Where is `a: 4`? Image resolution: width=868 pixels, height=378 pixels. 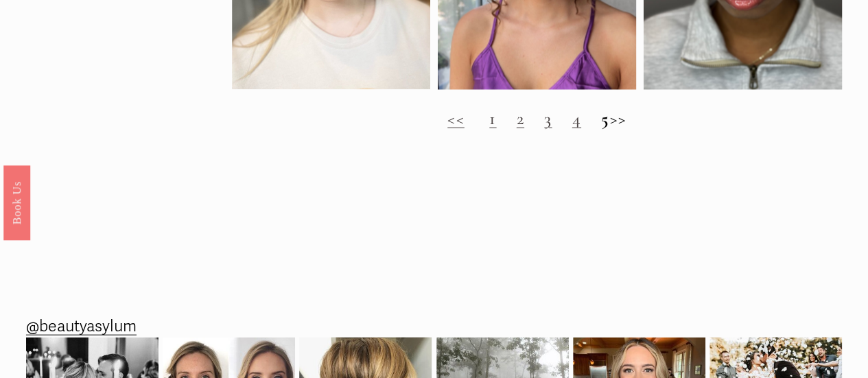
a: 4 is located at coordinates (577, 118).